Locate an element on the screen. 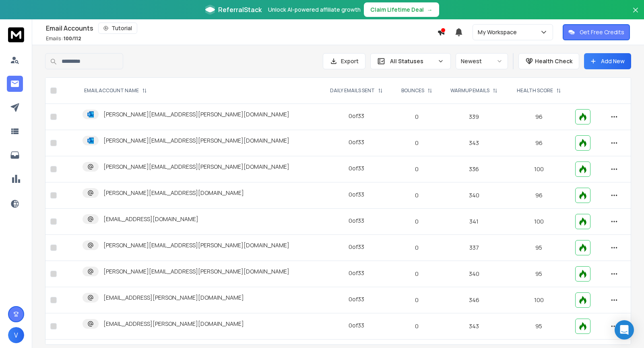 Image resolution: width=644 pixels, height=348 pixels. p: WARMUP EMAILS is located at coordinates (470, 91).